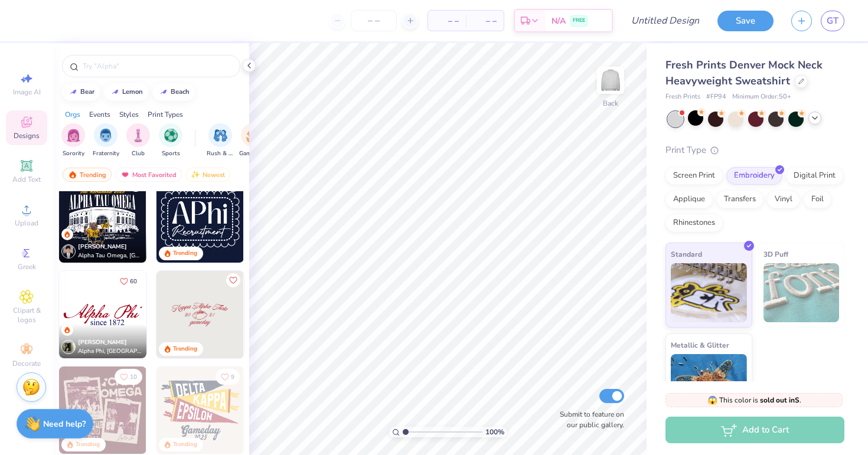 The width and height of the screenshot is (868, 455). What do you see at coordinates (814, 176) in the screenshot?
I see `div: Digital Print` at bounding box center [814, 176].